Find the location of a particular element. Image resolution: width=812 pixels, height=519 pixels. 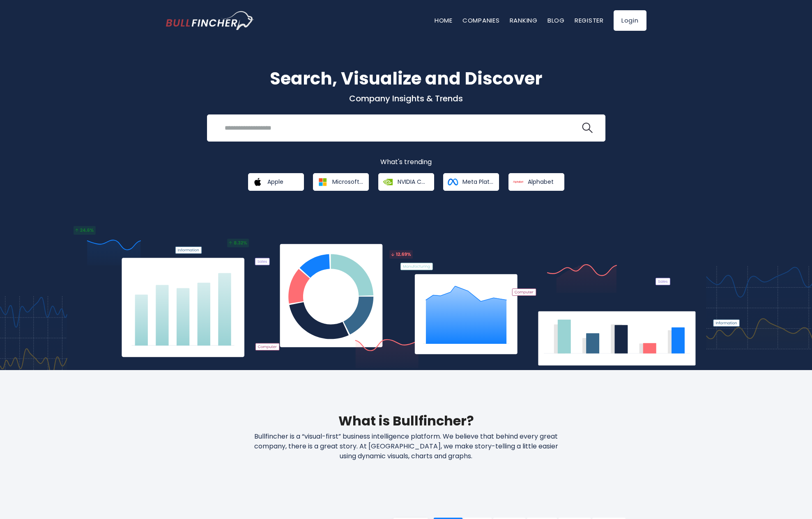

button: search icon is located at coordinates (587, 128).